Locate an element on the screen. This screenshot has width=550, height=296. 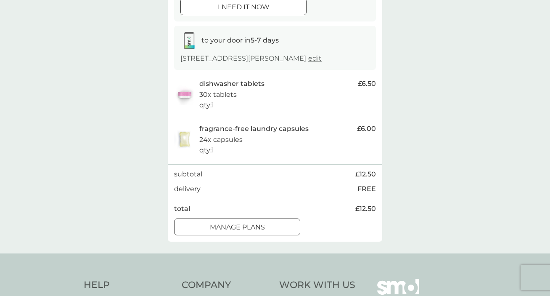
button: manage plans is located at coordinates (237, 227).